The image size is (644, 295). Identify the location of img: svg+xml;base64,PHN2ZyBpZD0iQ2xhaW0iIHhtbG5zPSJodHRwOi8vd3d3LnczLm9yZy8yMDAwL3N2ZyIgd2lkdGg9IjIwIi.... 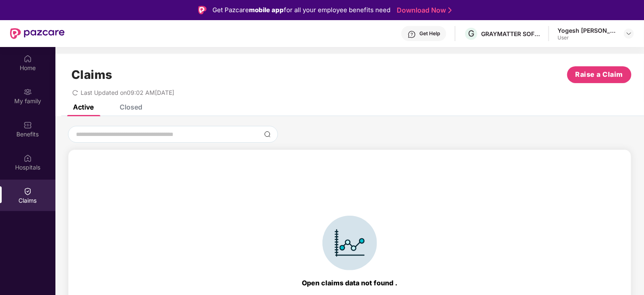
(28, 191).